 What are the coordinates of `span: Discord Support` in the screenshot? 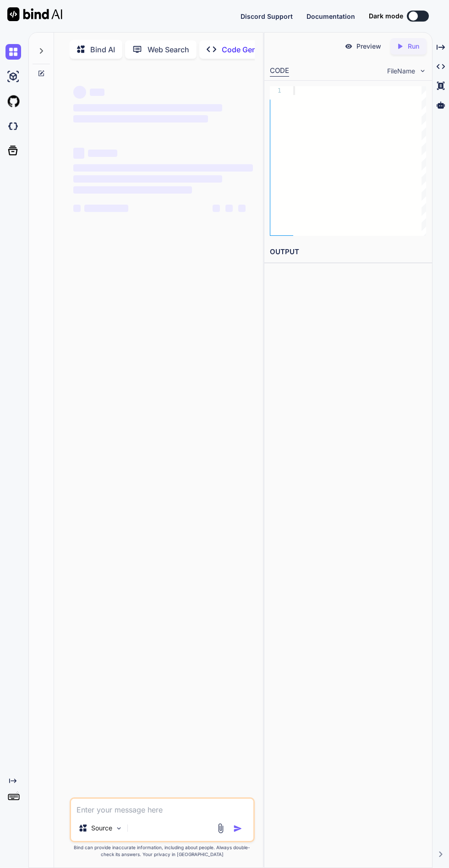 It's located at (267, 16).